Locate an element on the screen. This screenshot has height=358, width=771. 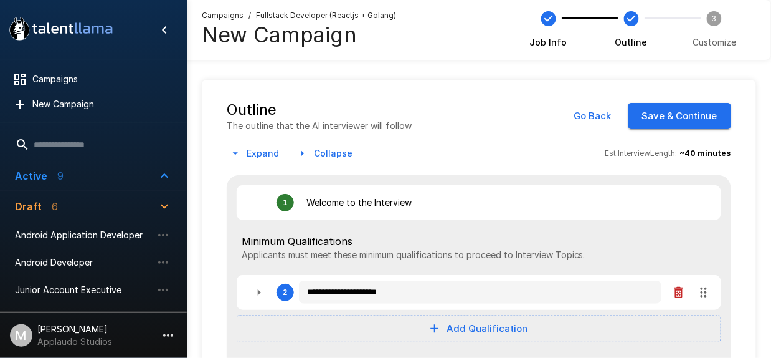
u: Campaigns is located at coordinates (222, 15).